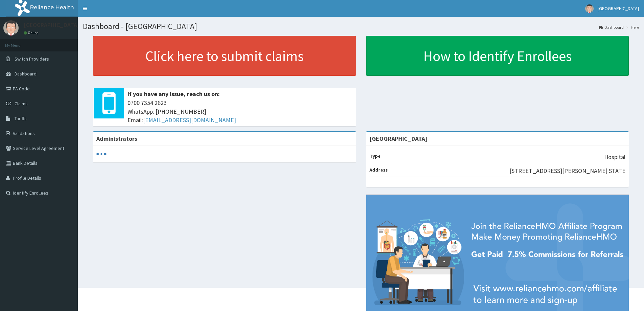  I want to click on span: Switch Providers, so click(32, 59).